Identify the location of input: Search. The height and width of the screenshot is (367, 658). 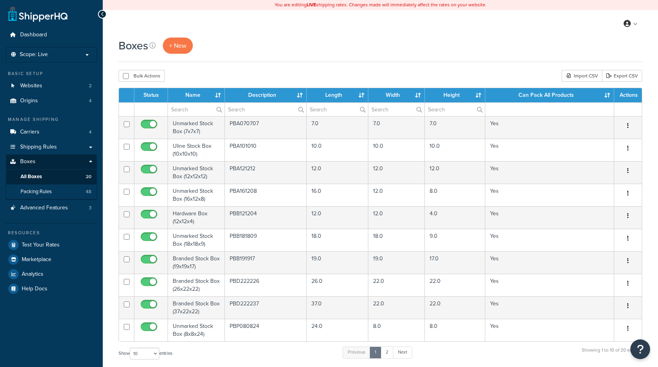
(396, 109).